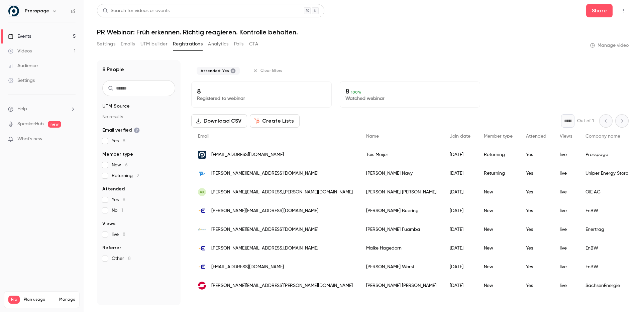 This screenshot has width=642, height=312. Describe the element at coordinates (204, 136) in the screenshot. I see `span: Email` at that location.